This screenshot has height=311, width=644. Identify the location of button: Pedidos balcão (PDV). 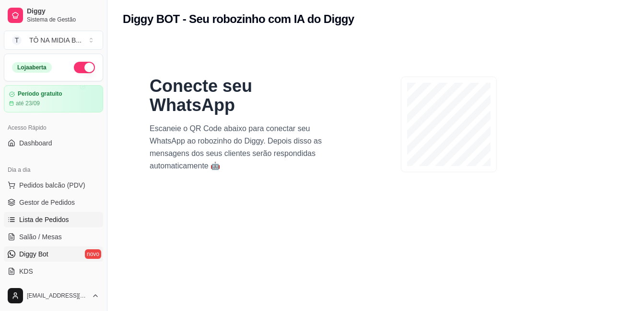
(53, 185).